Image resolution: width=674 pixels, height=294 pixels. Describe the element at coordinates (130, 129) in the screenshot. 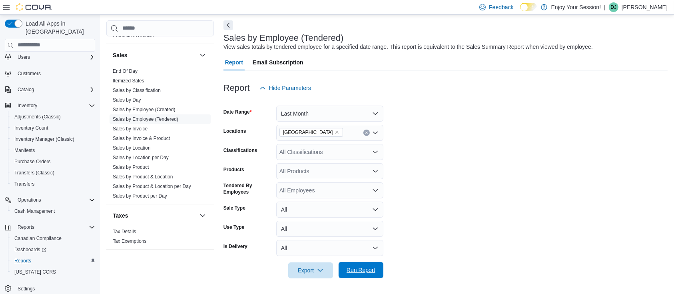

I see `span: Sales by Invoice` at that location.